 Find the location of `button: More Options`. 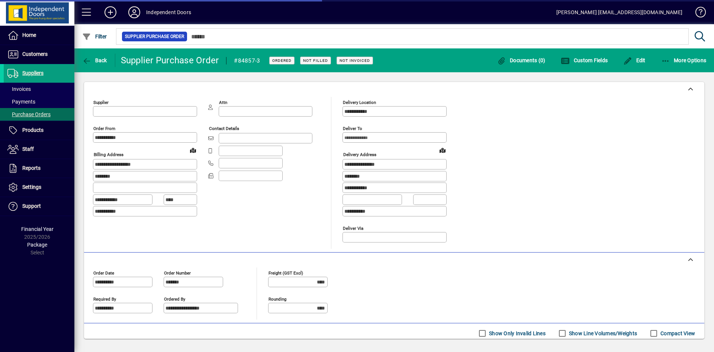

button: More Options is located at coordinates (684, 60).